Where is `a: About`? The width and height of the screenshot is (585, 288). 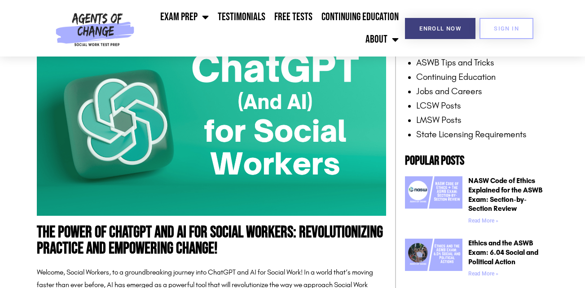
a: About is located at coordinates (382, 40).